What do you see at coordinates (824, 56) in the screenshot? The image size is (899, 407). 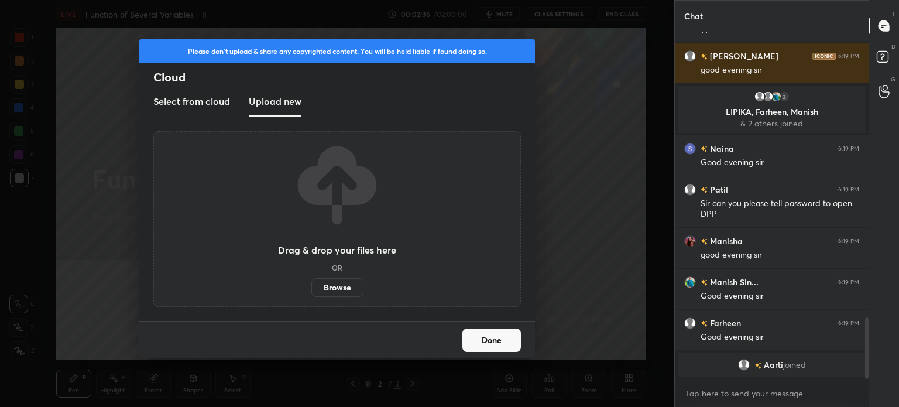 I see `img: iconic-dark.1390631f.png` at bounding box center [824, 56].